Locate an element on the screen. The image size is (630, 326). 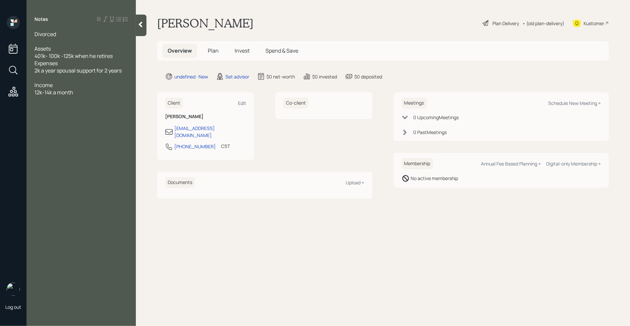
div: No active membership is located at coordinates (434, 178).